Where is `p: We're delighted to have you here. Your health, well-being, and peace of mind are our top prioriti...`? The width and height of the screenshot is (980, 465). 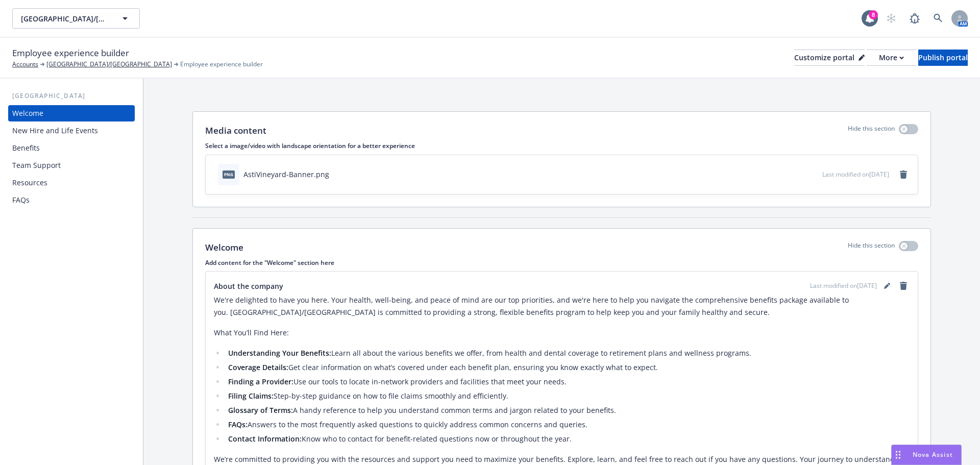 p: We're delighted to have you here. Your health, well-being, and peace of mind are our top prioriti... is located at coordinates (561, 306).